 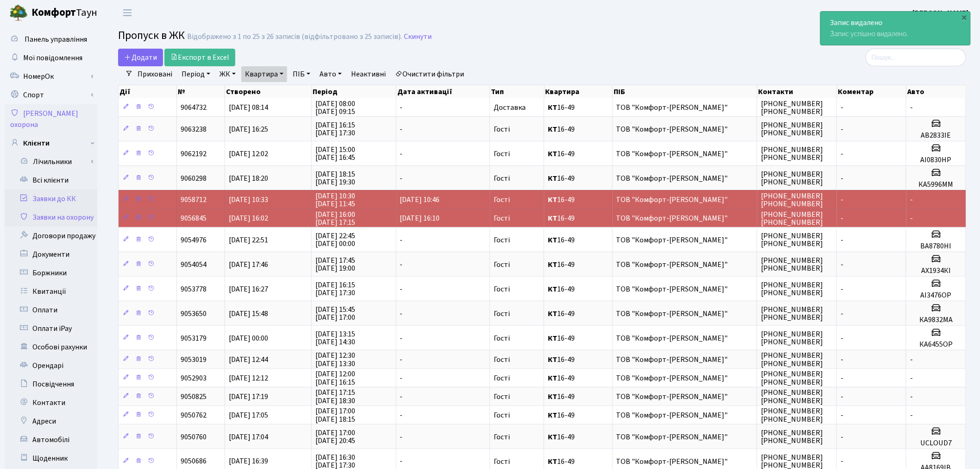 What do you see at coordinates (51, 458) in the screenshot?
I see `a: Щоденник` at bounding box center [51, 458].